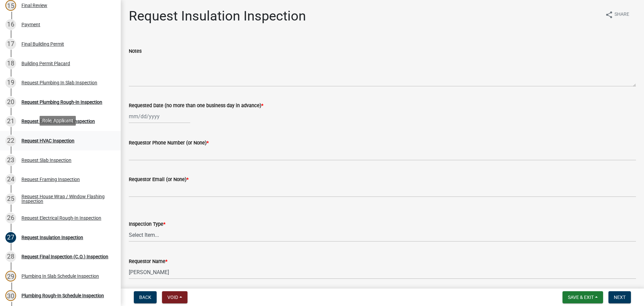  Describe the element at coordinates (66, 199) in the screenshot. I see `div: Request House Wrap / Window Flashing Inspection` at that location.